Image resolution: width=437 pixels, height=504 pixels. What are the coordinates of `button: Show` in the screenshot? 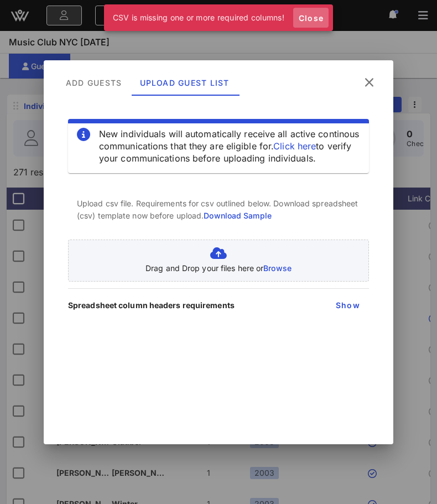 It's located at (347, 306).